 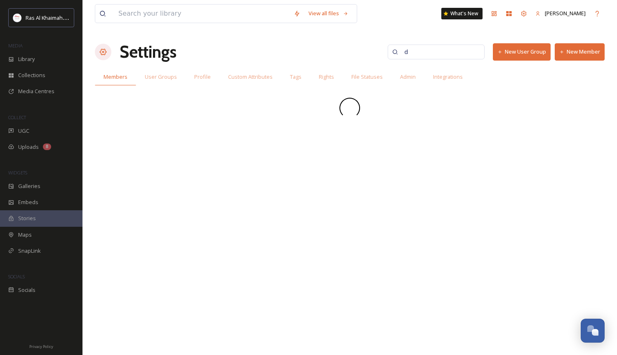 What do you see at coordinates (328, 13) in the screenshot?
I see `a: View all files` at bounding box center [328, 13].